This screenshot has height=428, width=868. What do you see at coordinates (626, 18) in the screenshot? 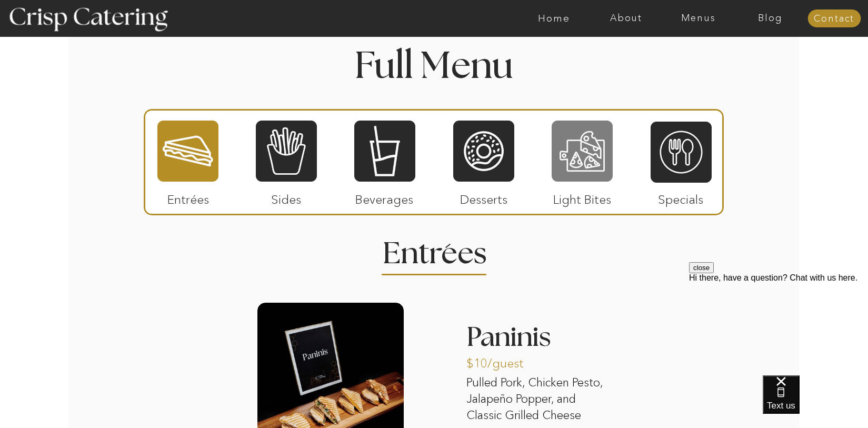
I see `a: About` at bounding box center [626, 18].